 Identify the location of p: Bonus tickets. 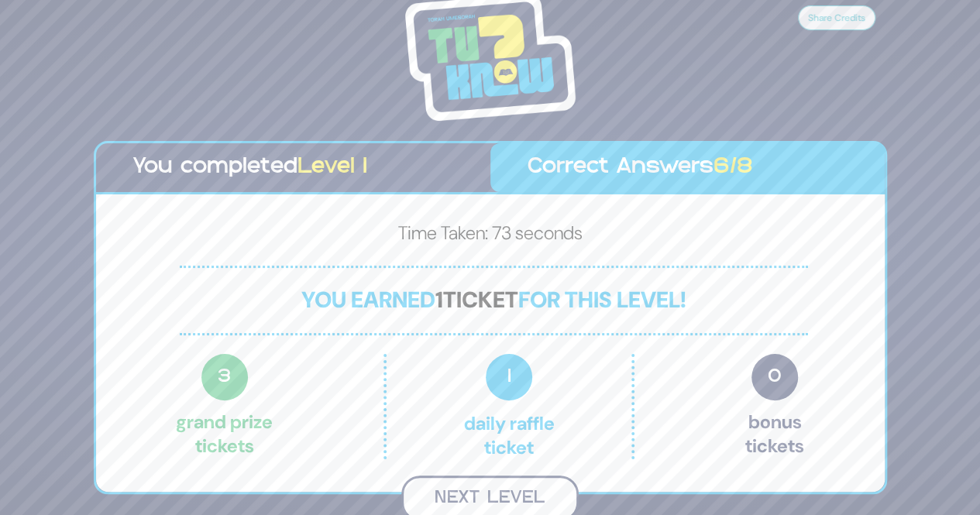
(775, 406).